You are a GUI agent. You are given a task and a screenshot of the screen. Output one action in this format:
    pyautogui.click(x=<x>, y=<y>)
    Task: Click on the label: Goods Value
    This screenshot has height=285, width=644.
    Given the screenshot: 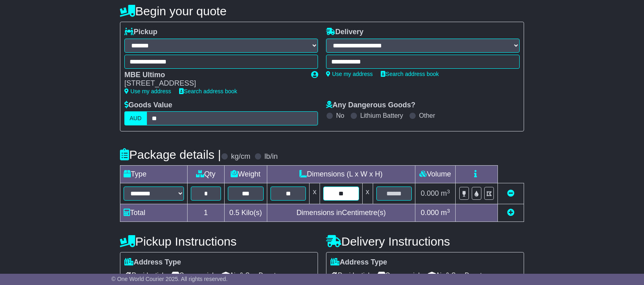 What is the action you would take?
    pyautogui.click(x=148, y=106)
    